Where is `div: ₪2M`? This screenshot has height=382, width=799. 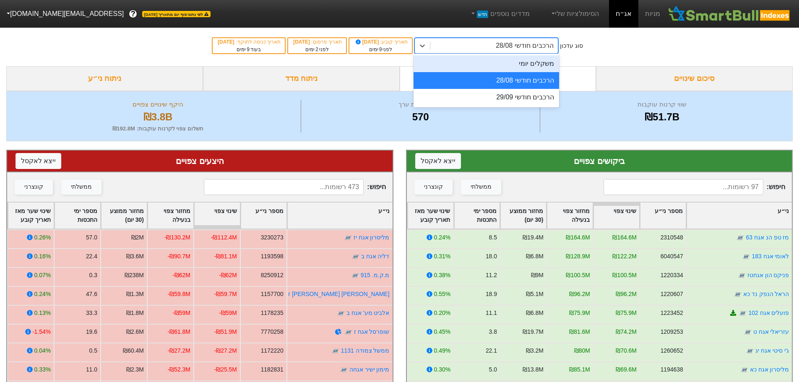
div: ₪2M is located at coordinates (138, 238).